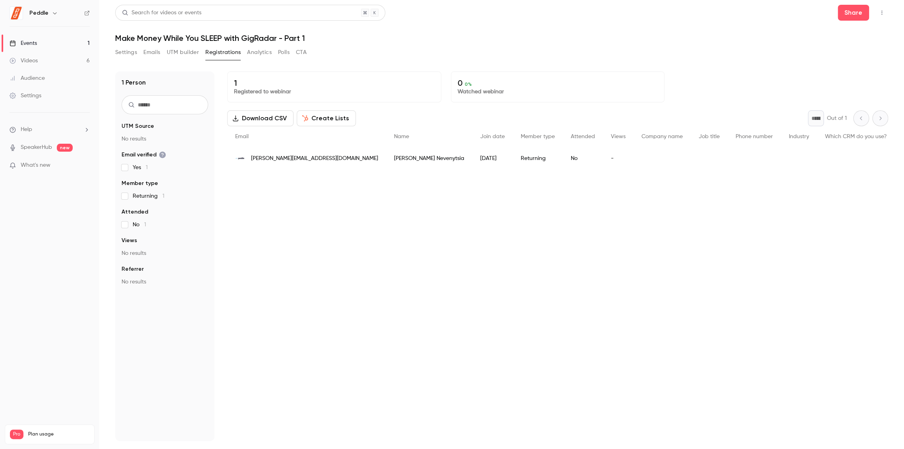 Image resolution: width=904 pixels, height=449 pixels. What do you see at coordinates (402, 137) in the screenshot?
I see `span: Name` at bounding box center [402, 137].